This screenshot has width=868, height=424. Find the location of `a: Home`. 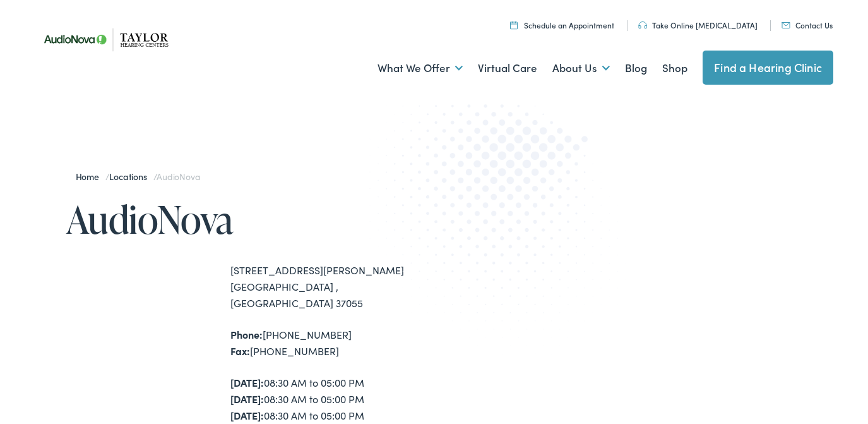

a: Home is located at coordinates (90, 177).